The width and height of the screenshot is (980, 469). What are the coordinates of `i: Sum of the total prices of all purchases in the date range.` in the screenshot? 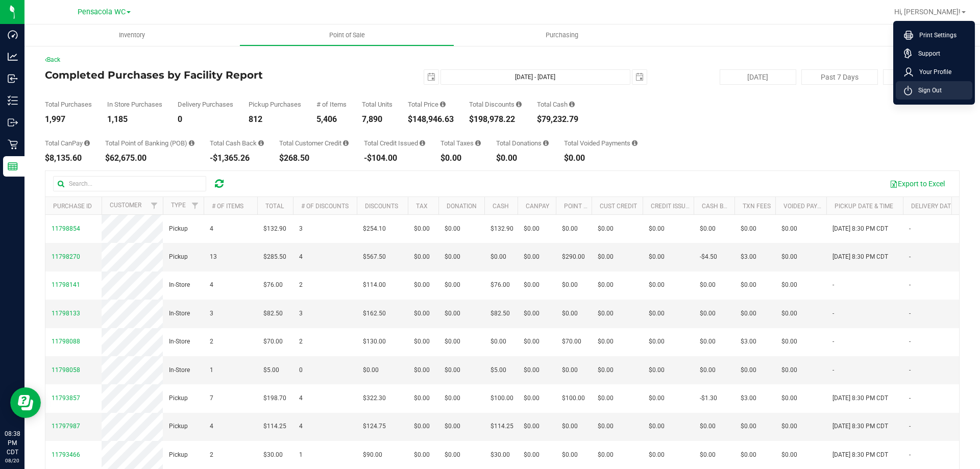 It's located at (443, 104).